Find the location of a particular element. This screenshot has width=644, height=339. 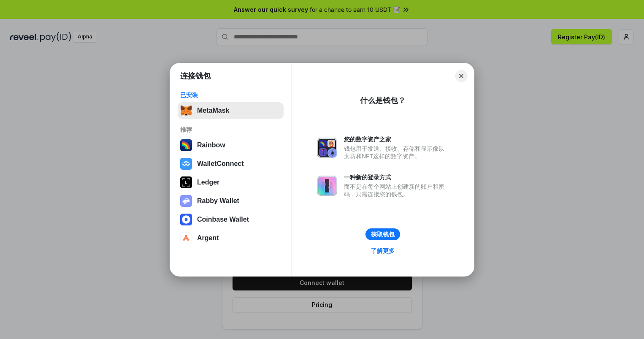

button: Ledger is located at coordinates (231, 183).